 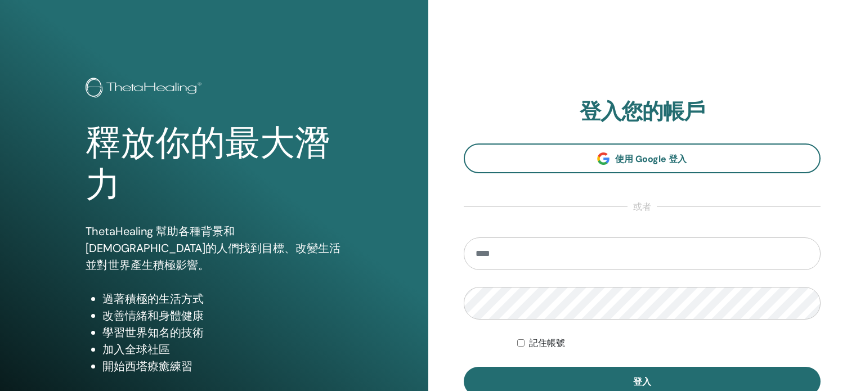 What do you see at coordinates (153, 316) in the screenshot?
I see `font: 改善情緒和身體健康` at bounding box center [153, 316].